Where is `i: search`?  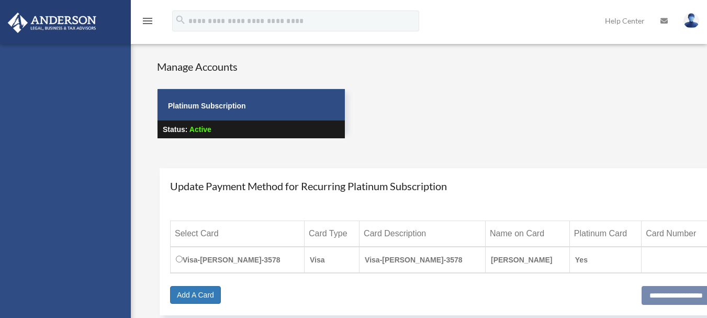 i: search is located at coordinates (181, 20).